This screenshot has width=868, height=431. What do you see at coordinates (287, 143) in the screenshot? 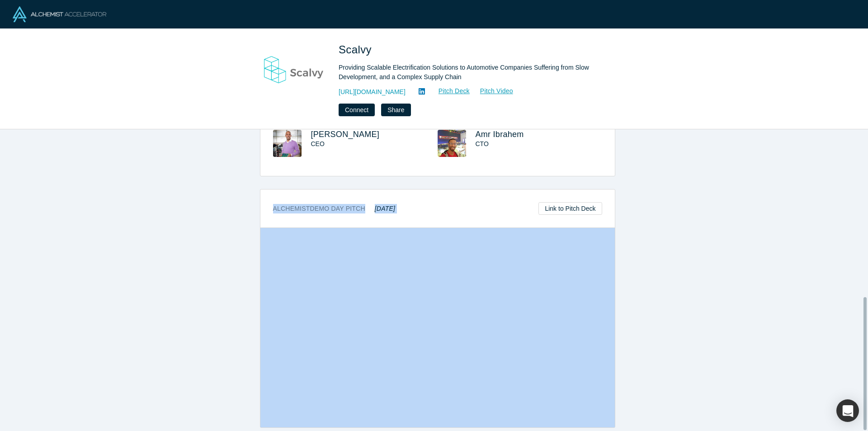
I see `img: Mohamed Badawy's Profile Image` at bounding box center [287, 143].